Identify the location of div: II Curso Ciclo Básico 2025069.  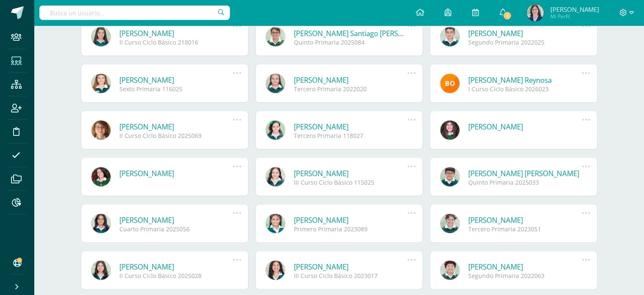
(176, 135).